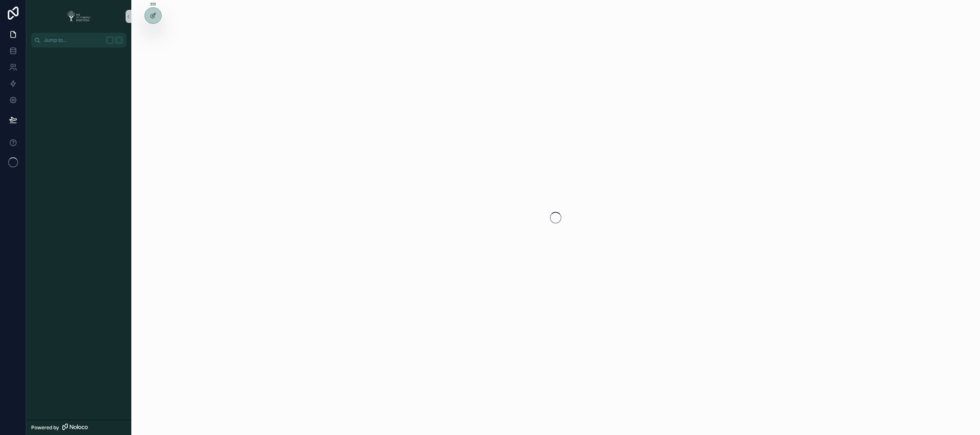 The height and width of the screenshot is (435, 980). I want to click on span: K, so click(119, 40).